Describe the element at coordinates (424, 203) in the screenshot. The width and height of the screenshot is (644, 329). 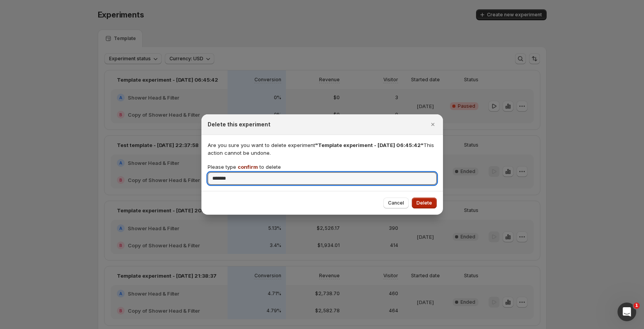
I see `span: Delete` at that location.